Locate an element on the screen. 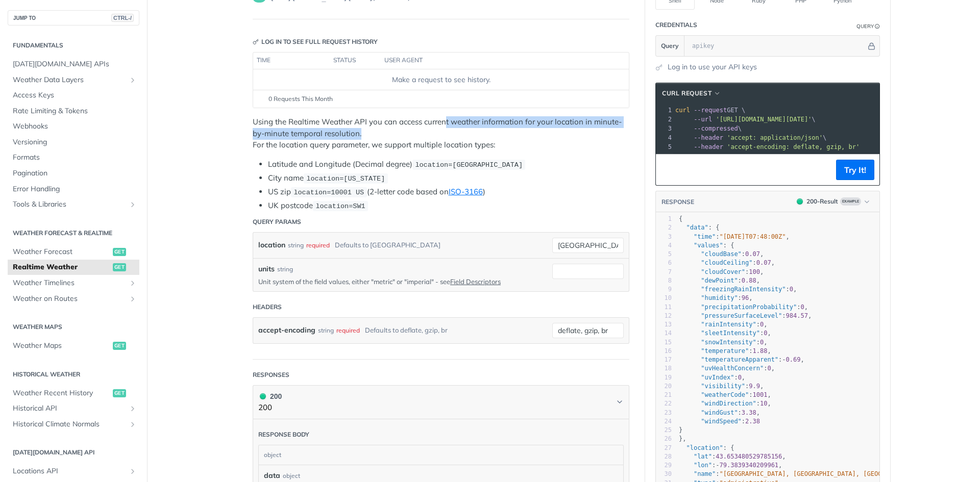 Image resolution: width=980 pixels, height=482 pixels. div: 2 is located at coordinates (664, 120).